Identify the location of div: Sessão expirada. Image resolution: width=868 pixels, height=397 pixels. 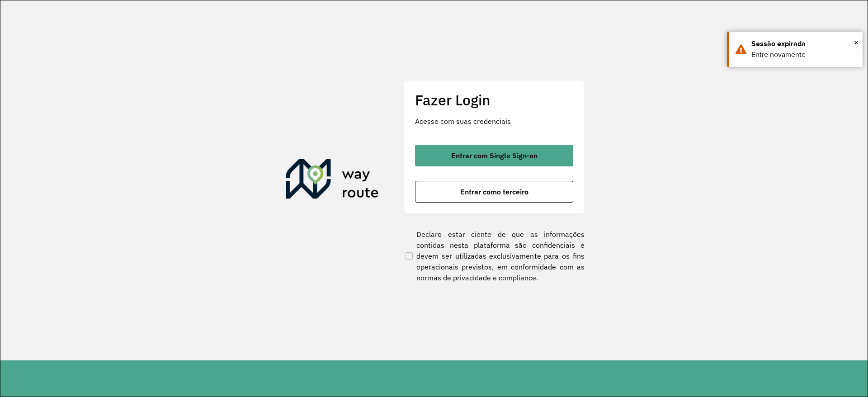
(804, 44).